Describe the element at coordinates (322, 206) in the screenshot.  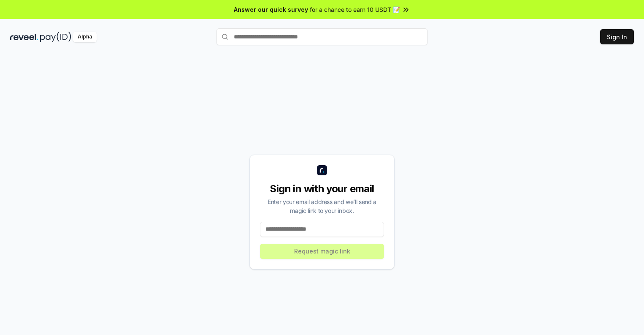
I see `div: Enter your email address and we’ll send a magic link to your inbox.` at that location.